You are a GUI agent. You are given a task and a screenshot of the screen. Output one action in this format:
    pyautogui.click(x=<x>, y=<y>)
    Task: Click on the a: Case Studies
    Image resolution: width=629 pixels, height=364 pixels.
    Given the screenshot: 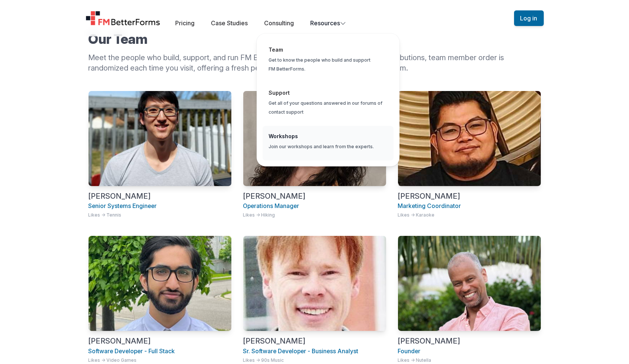 What is the action you would take?
    pyautogui.click(x=229, y=23)
    